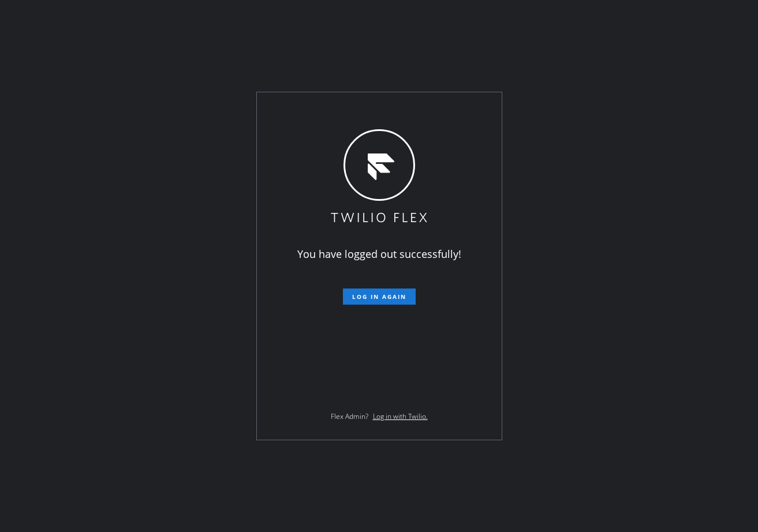 The image size is (758, 532). What do you see at coordinates (379, 296) in the screenshot?
I see `span: Log in again` at bounding box center [379, 296].